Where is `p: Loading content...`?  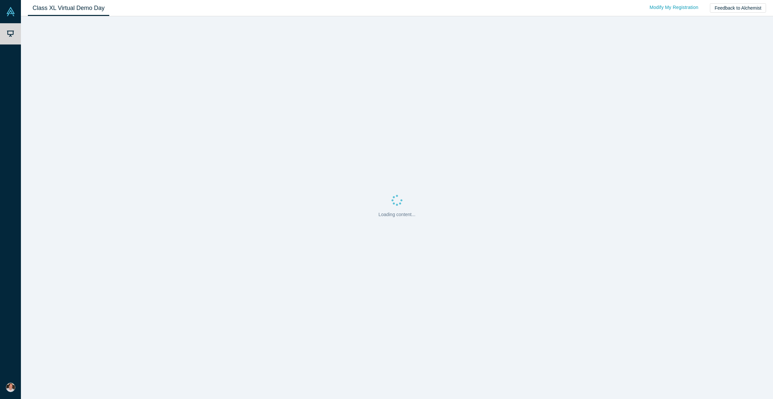
p: Loading content... is located at coordinates (397, 214).